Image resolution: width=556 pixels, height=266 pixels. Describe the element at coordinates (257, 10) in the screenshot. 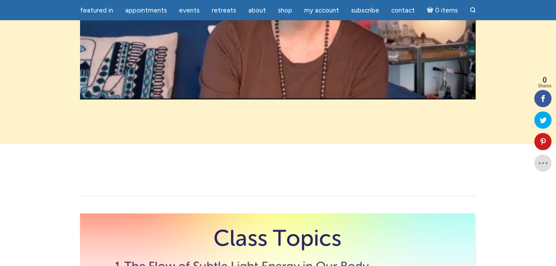

I see `span: About` at that location.